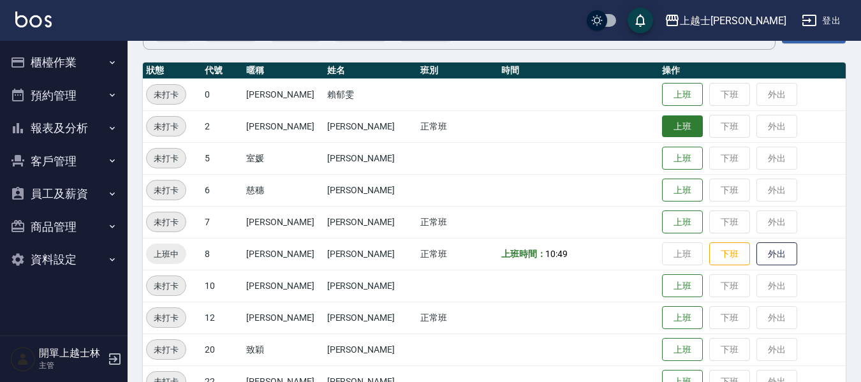 The width and height of the screenshot is (861, 382). What do you see at coordinates (641, 20) in the screenshot?
I see `button: save` at bounding box center [641, 20].